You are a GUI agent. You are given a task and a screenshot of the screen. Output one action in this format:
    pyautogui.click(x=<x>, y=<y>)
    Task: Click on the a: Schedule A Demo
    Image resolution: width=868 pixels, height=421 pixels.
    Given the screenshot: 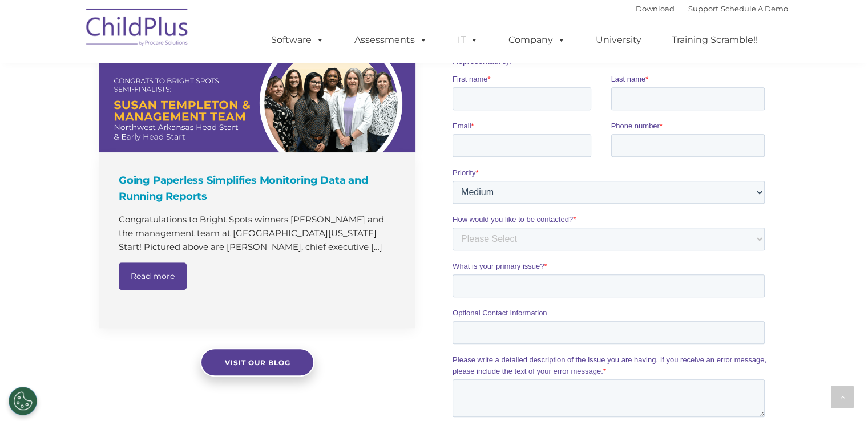 What is the action you would take?
    pyautogui.click(x=754, y=9)
    